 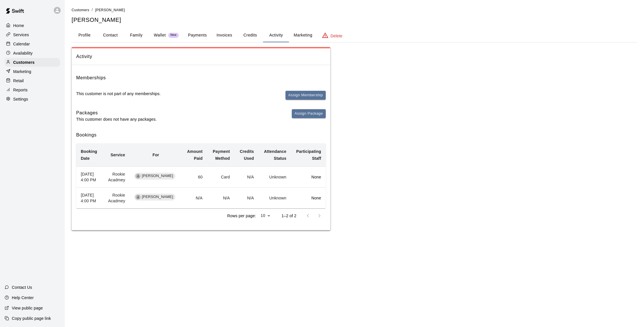 I want to click on p: Reports, so click(x=20, y=90).